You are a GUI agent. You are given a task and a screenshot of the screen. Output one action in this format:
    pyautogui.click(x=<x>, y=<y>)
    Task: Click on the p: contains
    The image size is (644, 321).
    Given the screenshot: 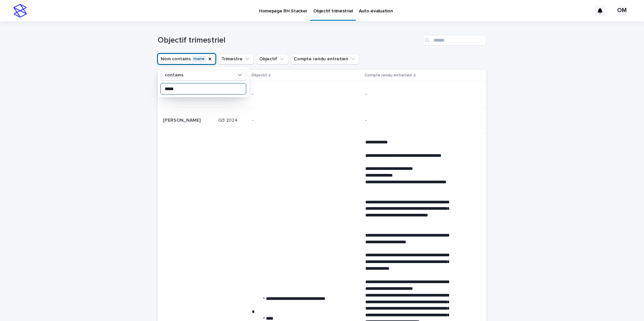 What is the action you would take?
    pyautogui.click(x=174, y=75)
    